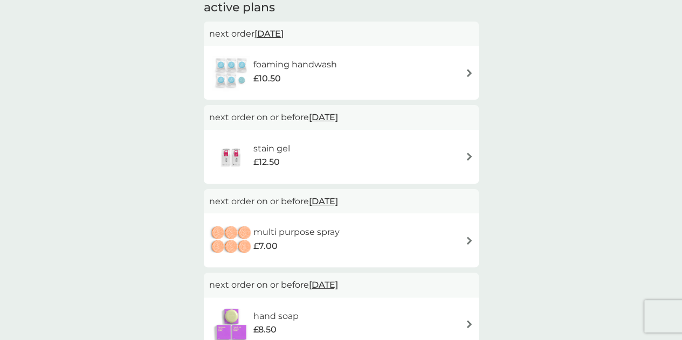  Describe the element at coordinates (295, 65) in the screenshot. I see `h6: foaming handwash` at that location.